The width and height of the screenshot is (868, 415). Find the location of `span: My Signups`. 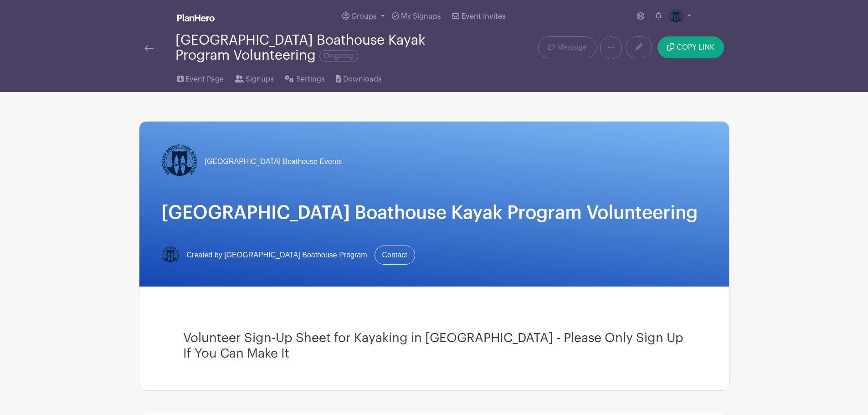

span: My Signups is located at coordinates (421, 17).